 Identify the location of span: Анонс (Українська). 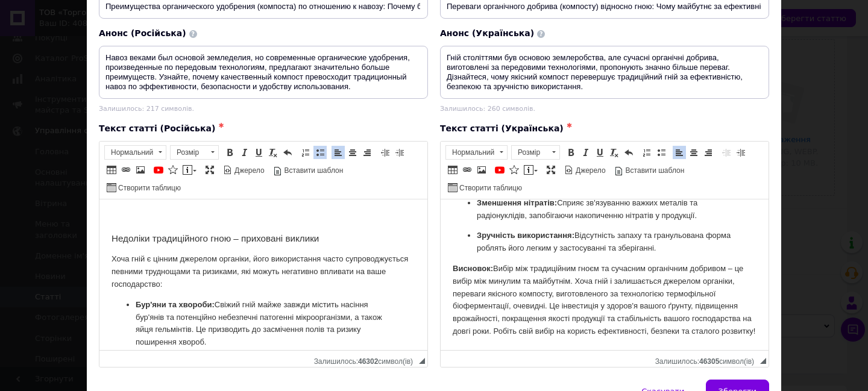
(488, 33).